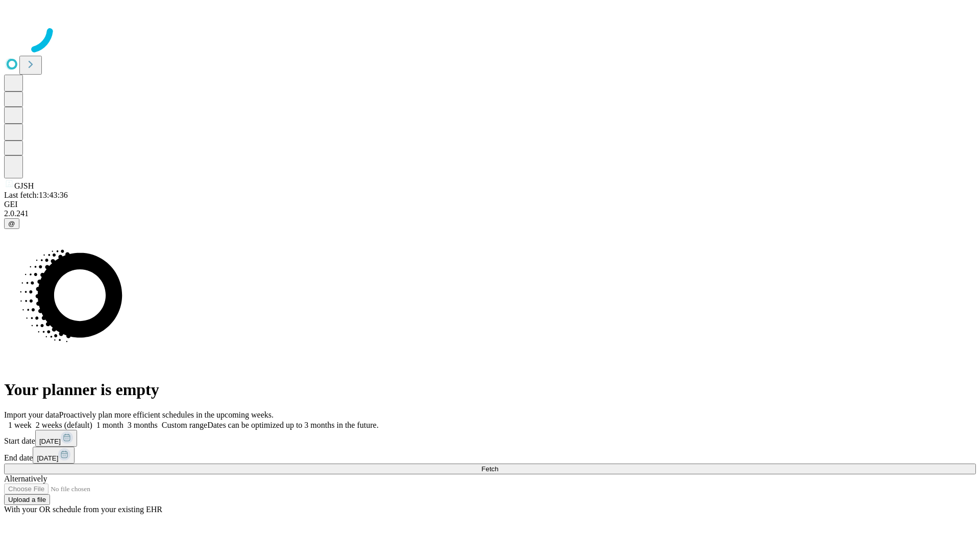 This screenshot has height=552, width=980. What do you see at coordinates (490, 455) in the screenshot?
I see `div: End date` at bounding box center [490, 455].